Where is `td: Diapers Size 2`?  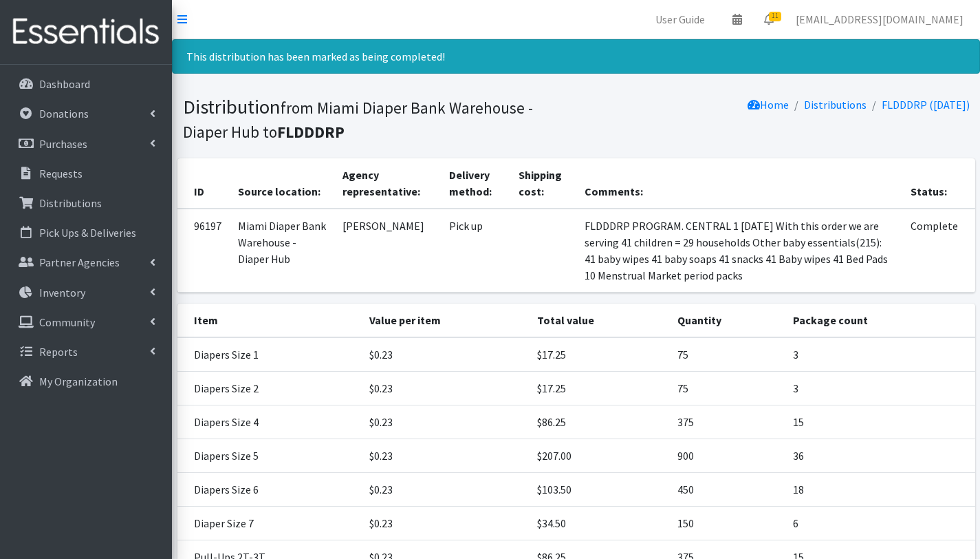 td: Diapers Size 2 is located at coordinates (269, 388).